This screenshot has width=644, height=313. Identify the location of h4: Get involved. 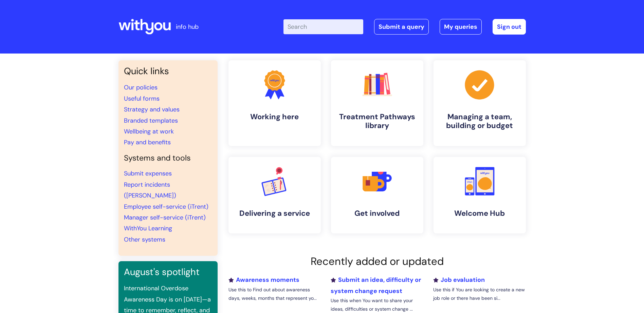
(377, 213).